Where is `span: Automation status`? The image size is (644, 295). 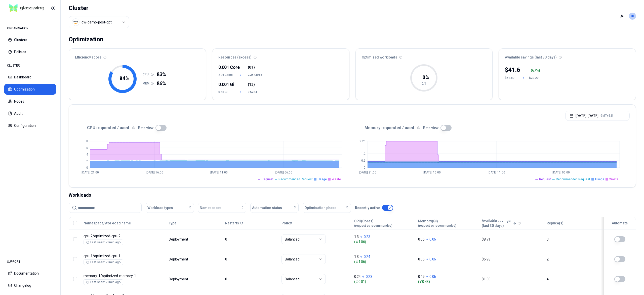
span: Automation status is located at coordinates (267, 208).